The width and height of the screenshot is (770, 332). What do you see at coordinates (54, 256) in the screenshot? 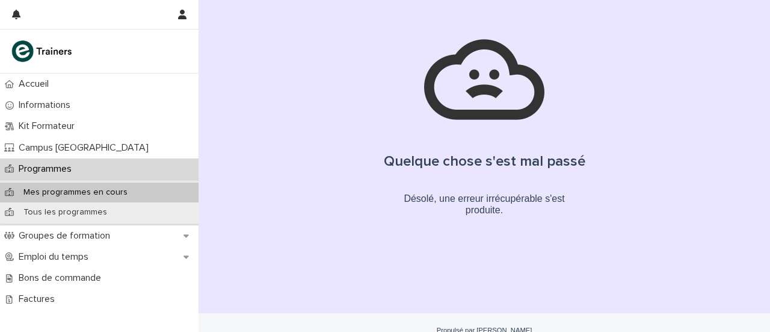
I see `font: Emploi du temps` at bounding box center [54, 256].